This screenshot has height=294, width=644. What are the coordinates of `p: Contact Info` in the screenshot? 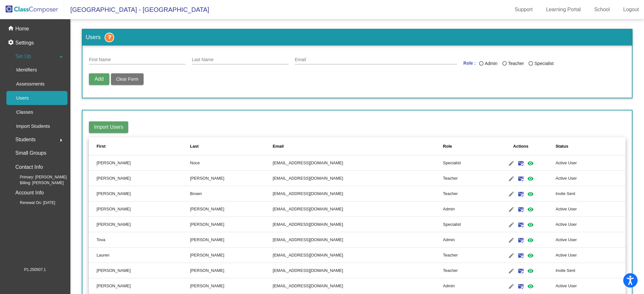 It's located at (29, 167).